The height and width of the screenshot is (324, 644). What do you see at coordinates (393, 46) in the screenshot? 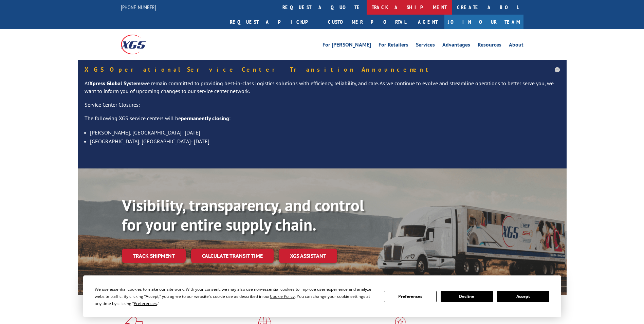
I see `a: For Retailers` at bounding box center [393, 46].